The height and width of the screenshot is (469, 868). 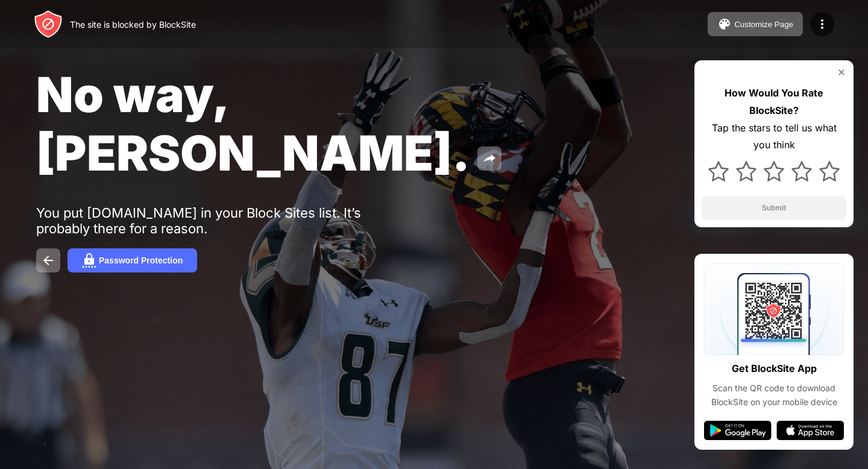 I want to click on img: google-play.svg, so click(x=738, y=430).